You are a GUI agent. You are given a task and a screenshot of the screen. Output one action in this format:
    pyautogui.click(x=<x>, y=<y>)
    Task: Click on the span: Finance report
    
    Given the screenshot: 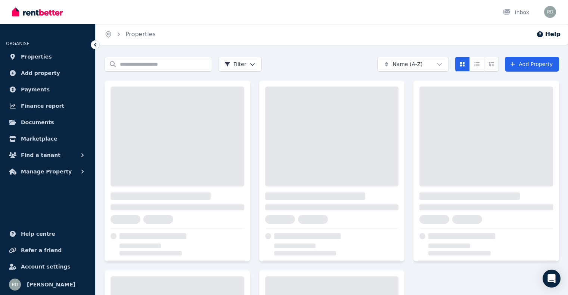 What is the action you would take?
    pyautogui.click(x=43, y=106)
    